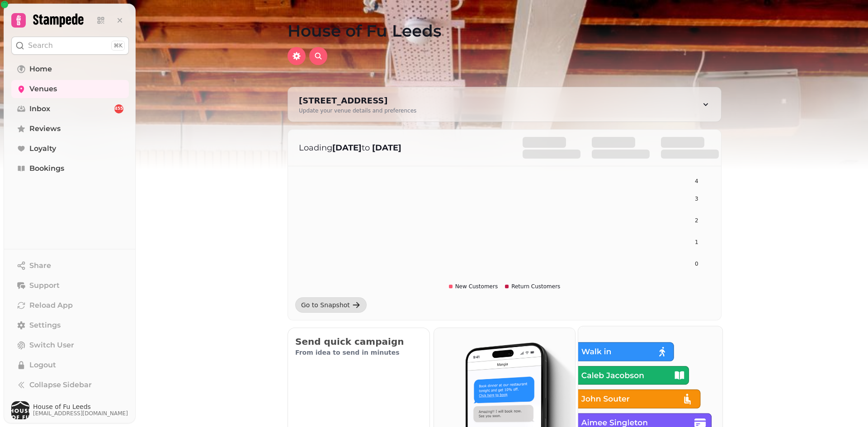 Image resolution: width=868 pixels, height=427 pixels. I want to click on span: Collapse Sidebar, so click(61, 385).